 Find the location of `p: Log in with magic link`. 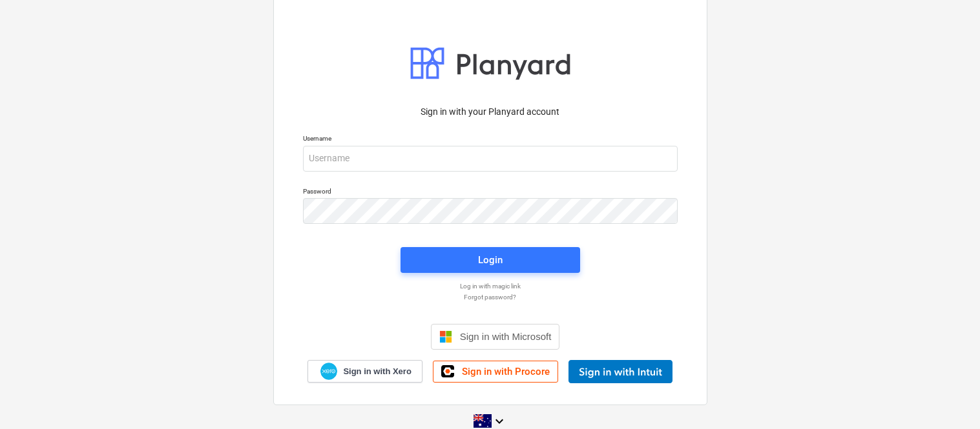

p: Log in with magic link is located at coordinates (490, 286).